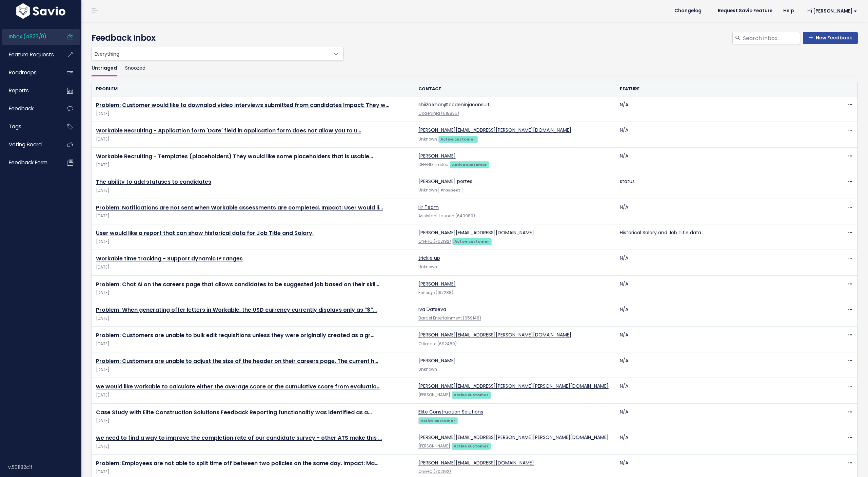  What do you see at coordinates (29, 127) in the screenshot?
I see `a: Tags` at bounding box center [29, 127].